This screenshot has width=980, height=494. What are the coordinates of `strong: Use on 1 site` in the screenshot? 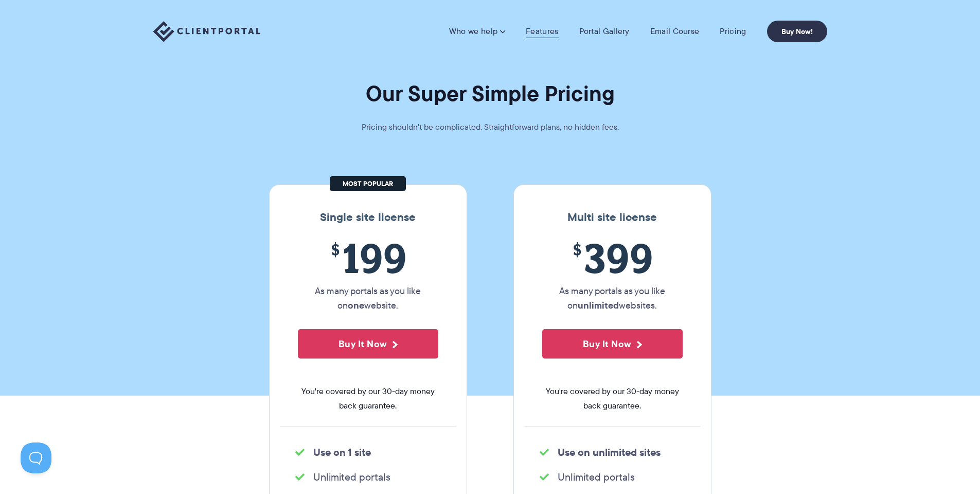 It's located at (342, 452).